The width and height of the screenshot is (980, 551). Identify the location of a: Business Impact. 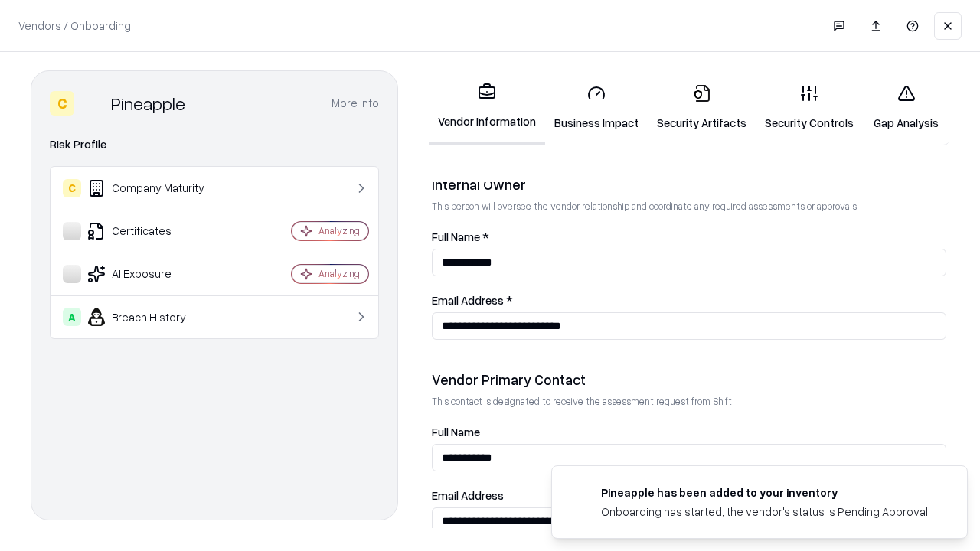
(596, 107).